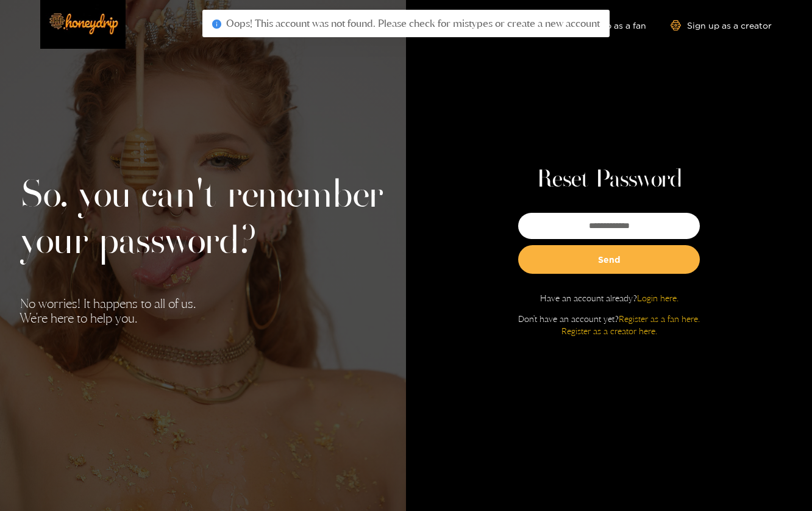  Describe the element at coordinates (413, 23) in the screenshot. I see `span: Oops! This account was not found. Please check for mistypes or create a new account` at that location.